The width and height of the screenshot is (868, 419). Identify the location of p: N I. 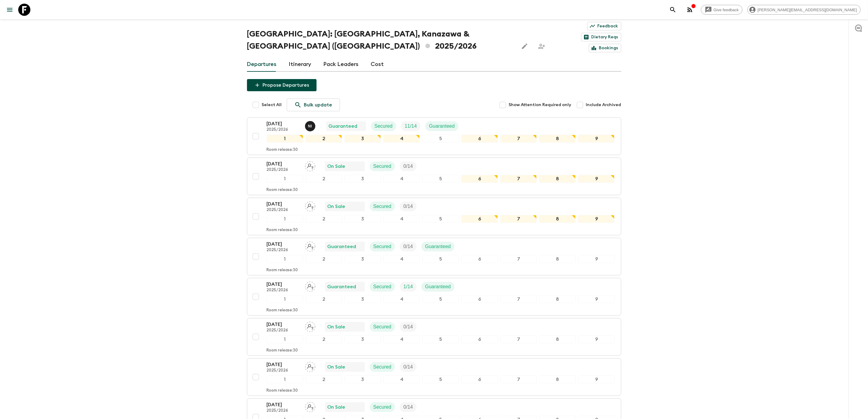
(310, 126).